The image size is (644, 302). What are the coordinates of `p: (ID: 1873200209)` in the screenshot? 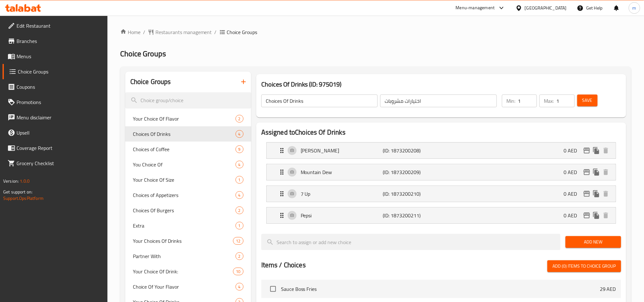 It's located at (410, 172).